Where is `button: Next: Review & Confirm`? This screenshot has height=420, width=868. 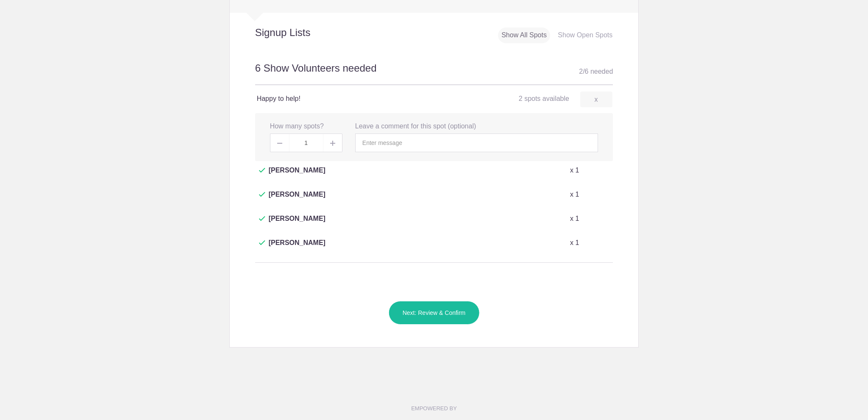 button: Next: Review & Confirm is located at coordinates (434, 313).